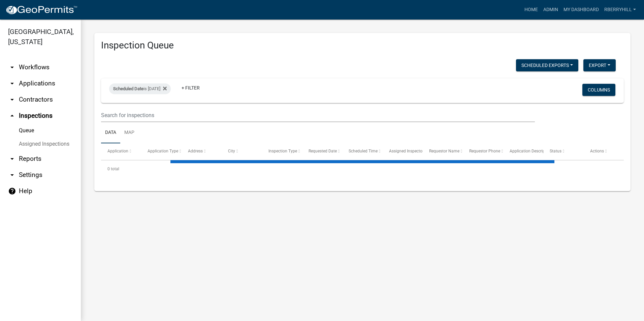  What do you see at coordinates (532, 10) in the screenshot?
I see `a: Home` at bounding box center [532, 10].